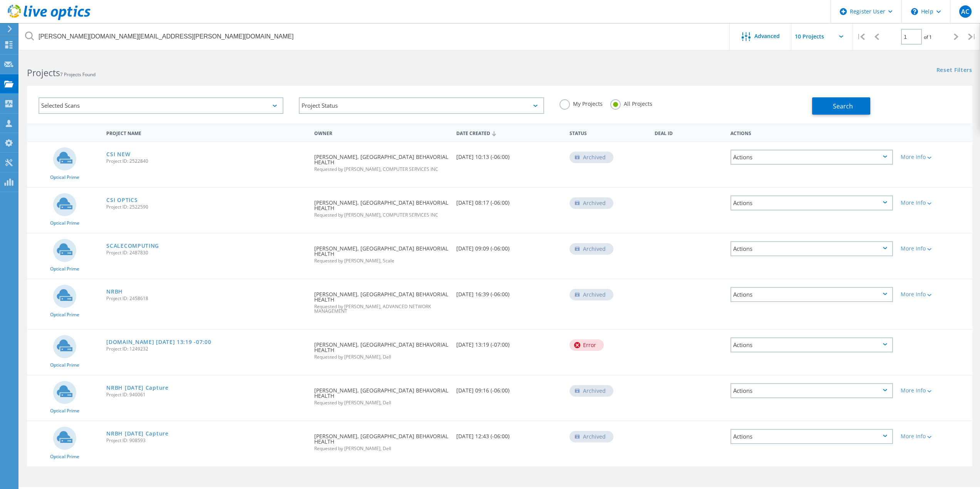 This screenshot has height=489, width=980. I want to click on div: Owner, so click(381, 133).